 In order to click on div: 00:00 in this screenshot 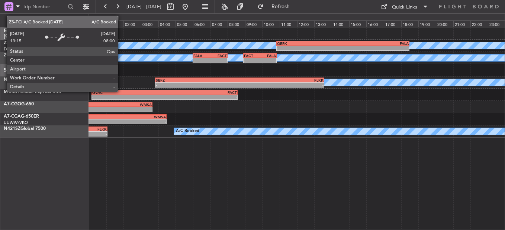, I will do `click(97, 24)`.